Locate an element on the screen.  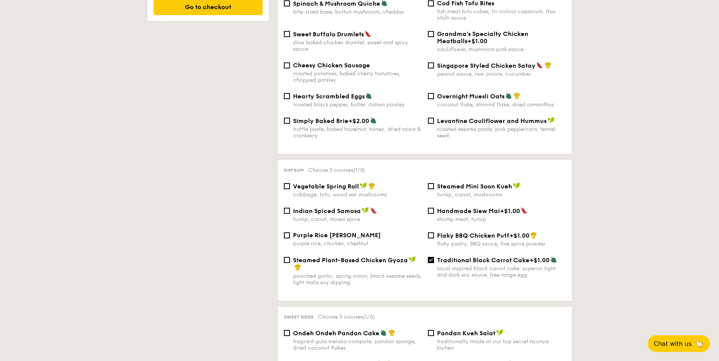
input: Steamed Plant-Based Chicken Gyozapoached garlic, spring onion, black sesame seeds, light mala soy... is located at coordinates (287, 260).